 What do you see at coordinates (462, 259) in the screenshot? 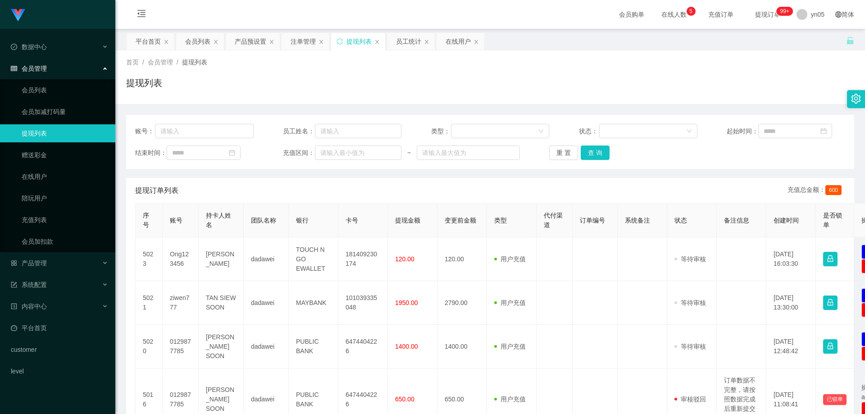
I see `td: 120.00` at bounding box center [462, 259].